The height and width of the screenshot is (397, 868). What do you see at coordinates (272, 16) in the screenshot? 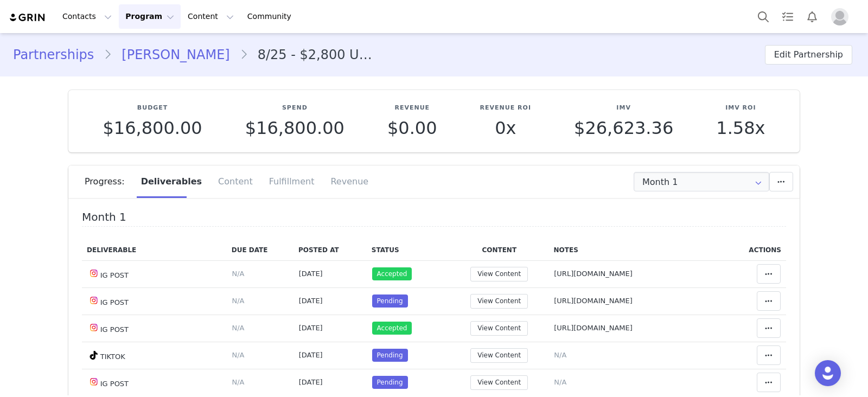
I see `a: Community` at bounding box center [272, 16].